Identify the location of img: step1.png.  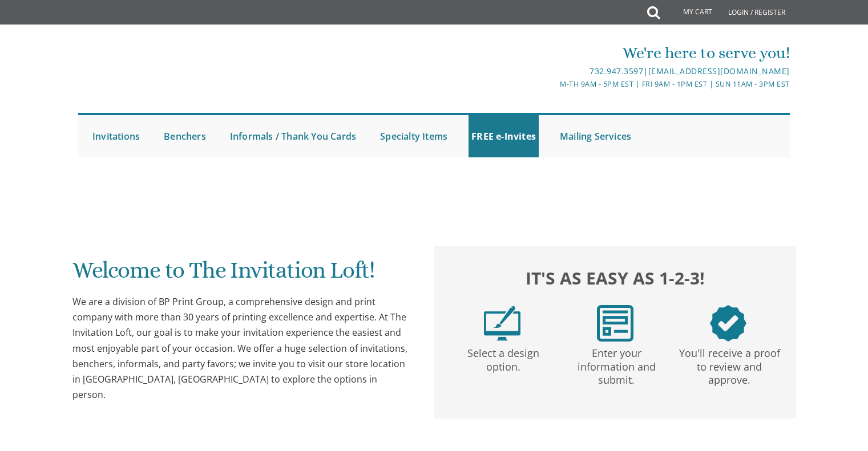
(503, 323).